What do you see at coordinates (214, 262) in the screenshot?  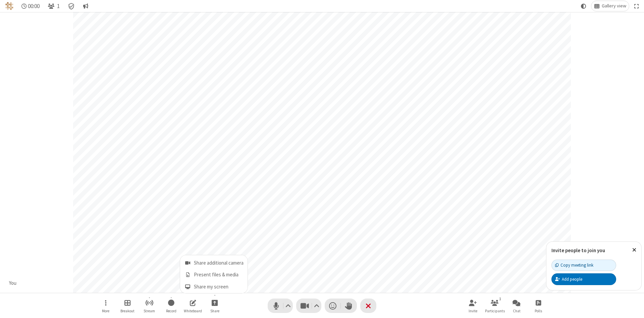 I see `button: Share additional camera` at bounding box center [214, 262].